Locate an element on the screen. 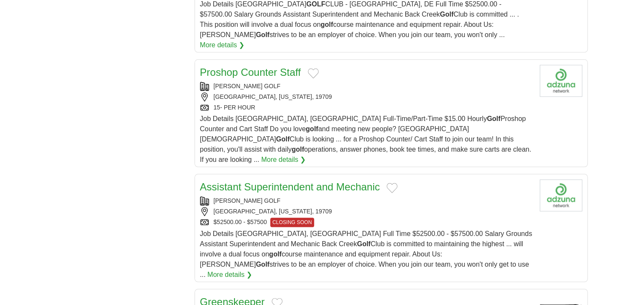  strong: GOLF is located at coordinates (316, 4).